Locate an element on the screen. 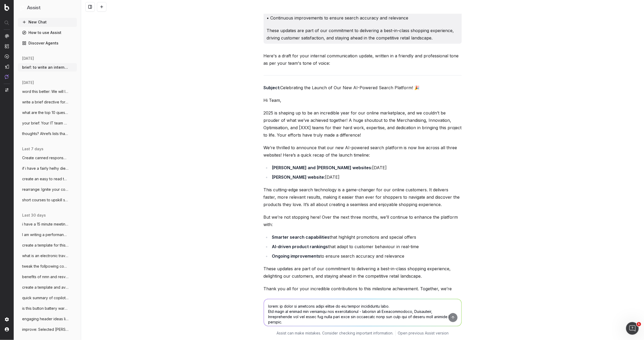 Image resolution: width=644 pixels, height=340 pixels. button: if i have a fairly helhy diet is one act is located at coordinates (47, 168).